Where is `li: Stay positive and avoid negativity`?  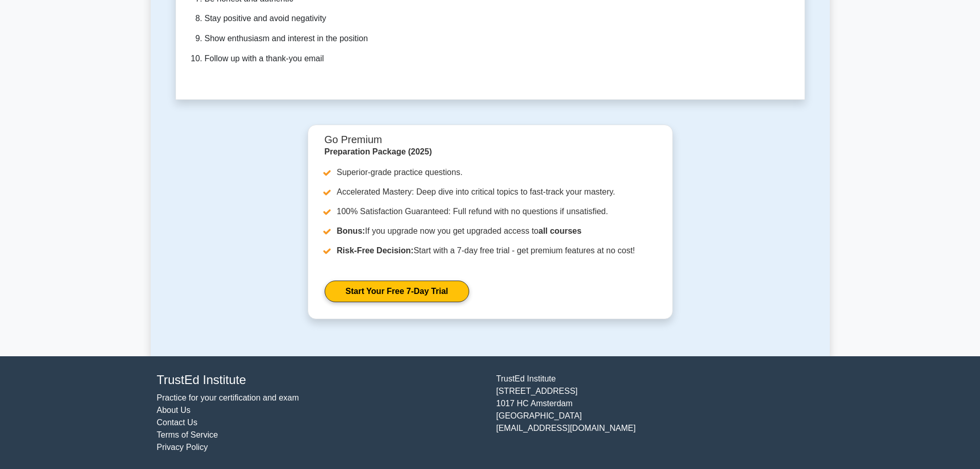
li: Stay positive and avoid negativity is located at coordinates (341, 19).